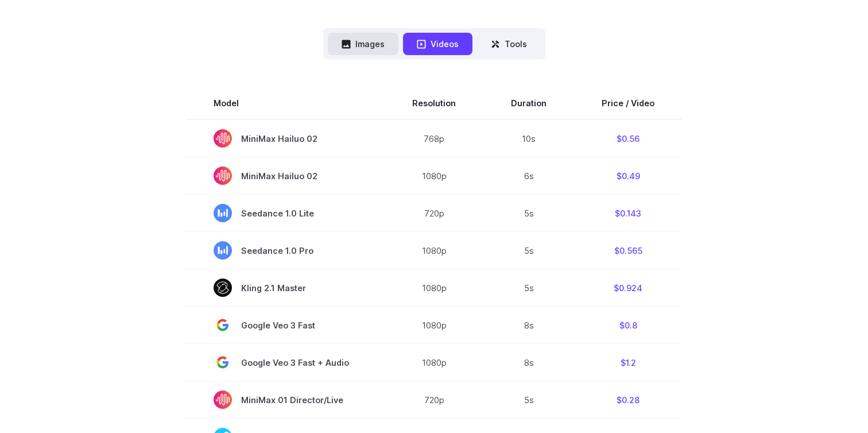 This screenshot has width=868, height=433. I want to click on td: $0.143, so click(628, 213).